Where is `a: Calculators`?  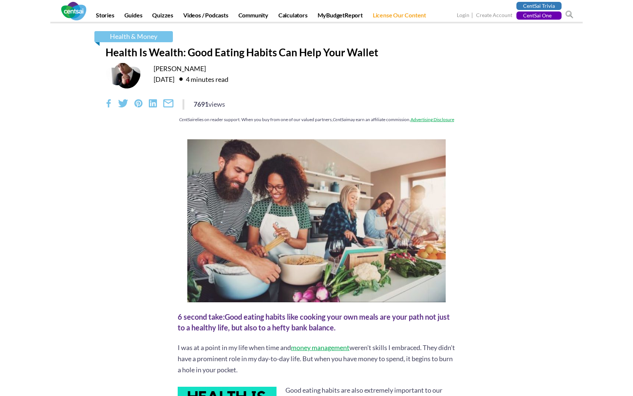
a: Calculators is located at coordinates (293, 17).